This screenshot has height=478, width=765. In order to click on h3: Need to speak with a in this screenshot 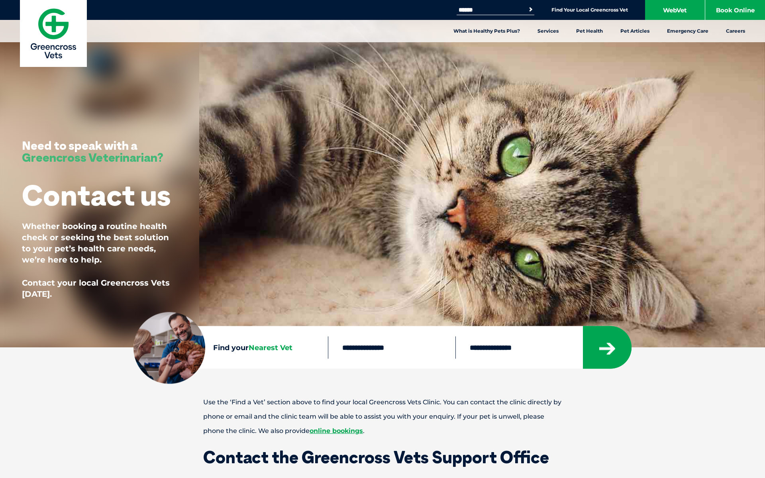, I will do `click(92, 151)`.